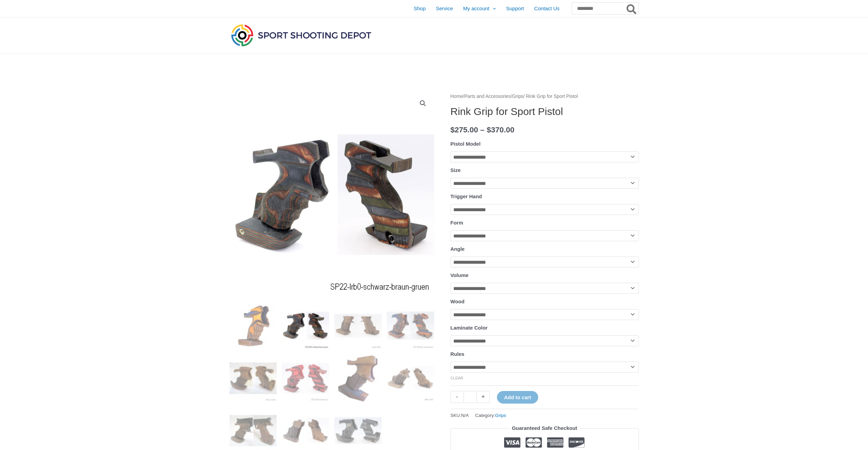  Describe the element at coordinates (545, 112) in the screenshot. I see `h1: Rink Grip for Sport Pistol` at that location.